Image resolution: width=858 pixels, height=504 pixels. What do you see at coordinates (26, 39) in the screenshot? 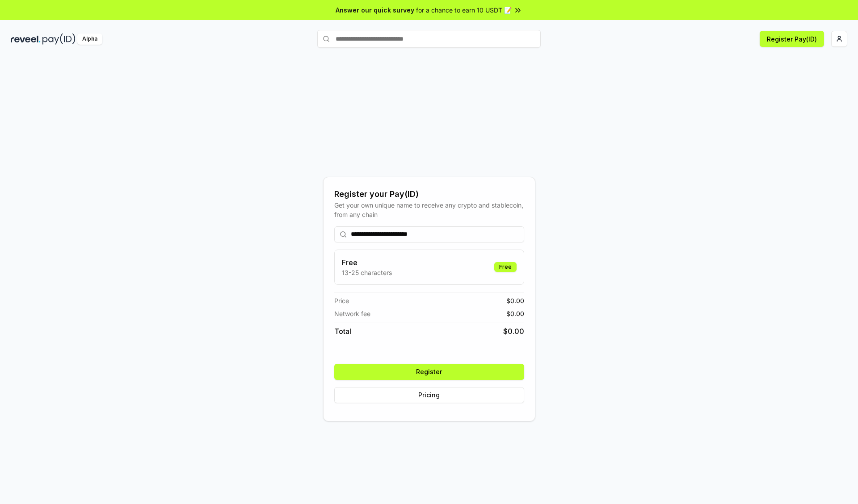
I see `img: reveel_dark` at bounding box center [26, 39].